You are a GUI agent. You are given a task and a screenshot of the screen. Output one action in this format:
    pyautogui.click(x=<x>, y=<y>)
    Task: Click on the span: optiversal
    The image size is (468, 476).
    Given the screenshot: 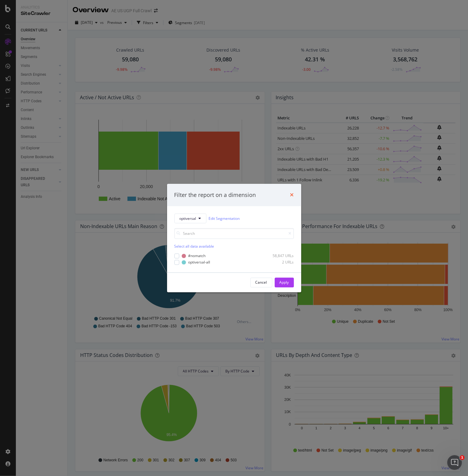 What is the action you would take?
    pyautogui.click(x=188, y=218)
    